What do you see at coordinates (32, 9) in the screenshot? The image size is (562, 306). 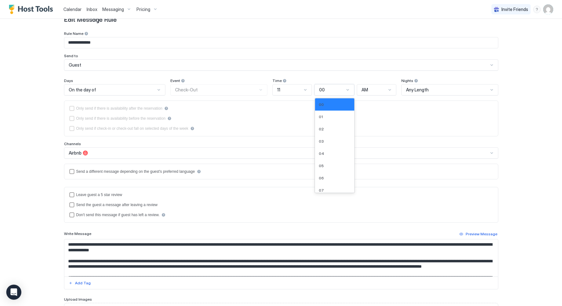 I see `a: Host Tools Logo` at bounding box center [32, 9].